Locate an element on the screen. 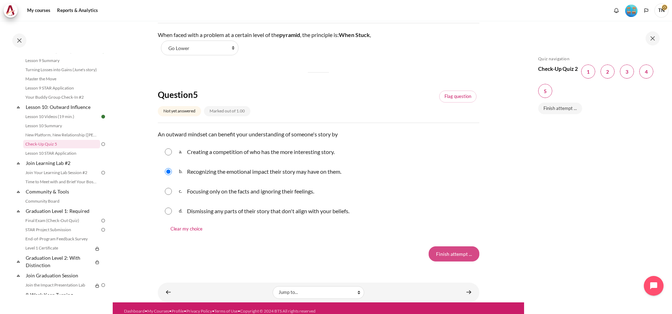 The width and height of the screenshot is (672, 314). a: Turning Losses into Gains (June's story) is located at coordinates (62, 70).